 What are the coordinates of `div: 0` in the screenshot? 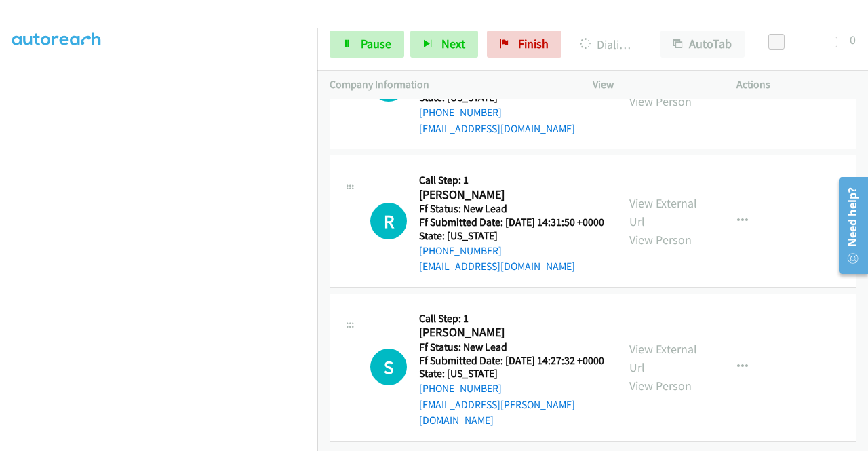 It's located at (852, 39).